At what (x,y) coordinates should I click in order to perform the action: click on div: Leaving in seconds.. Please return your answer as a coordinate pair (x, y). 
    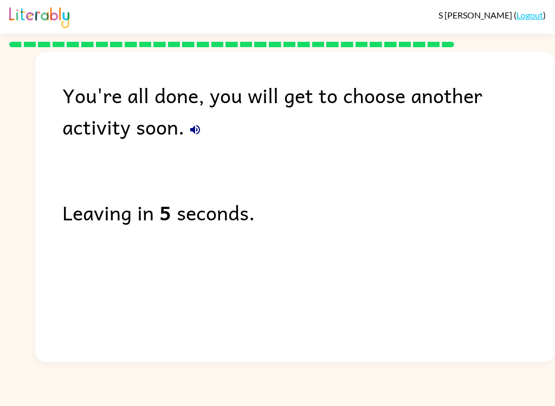
    Looking at the image, I should click on (309, 212).